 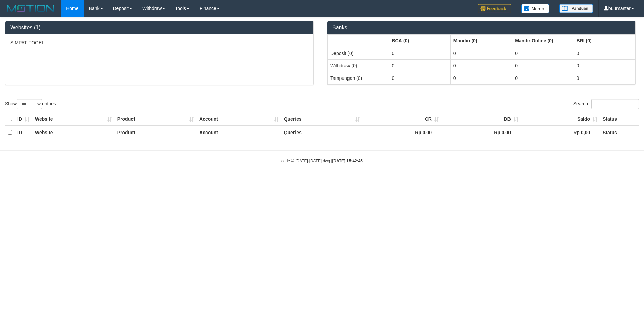 I want to click on img: Feedback.jpg, so click(x=494, y=9).